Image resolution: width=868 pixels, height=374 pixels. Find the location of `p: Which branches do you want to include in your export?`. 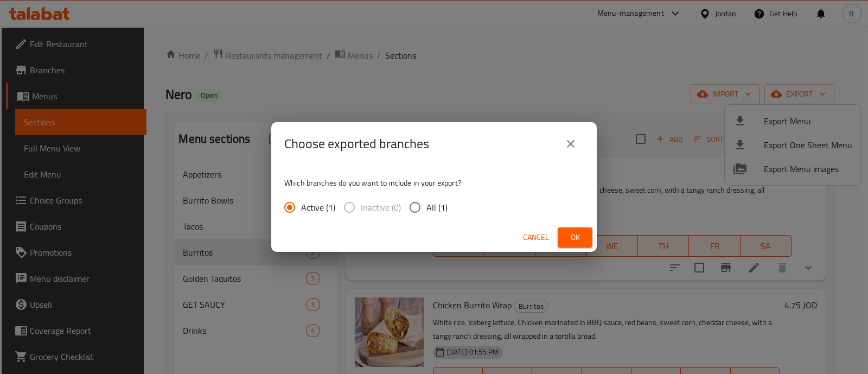

p: Which branches do you want to include in your export? is located at coordinates (434, 183).